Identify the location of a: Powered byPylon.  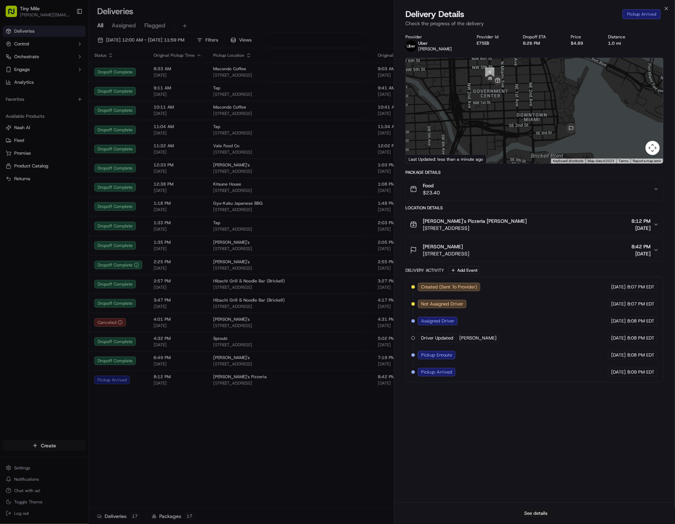
(68, 123).